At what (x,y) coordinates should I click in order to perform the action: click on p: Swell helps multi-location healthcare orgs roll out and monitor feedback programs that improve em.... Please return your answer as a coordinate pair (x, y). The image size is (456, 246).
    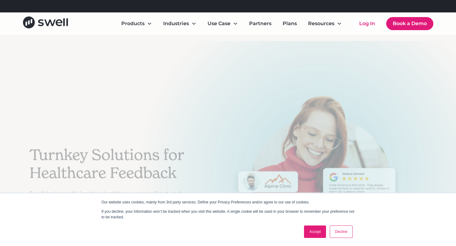
    Looking at the image, I should click on (113, 202).